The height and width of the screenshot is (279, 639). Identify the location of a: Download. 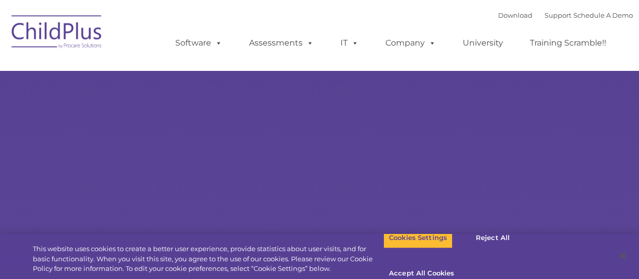
(516, 15).